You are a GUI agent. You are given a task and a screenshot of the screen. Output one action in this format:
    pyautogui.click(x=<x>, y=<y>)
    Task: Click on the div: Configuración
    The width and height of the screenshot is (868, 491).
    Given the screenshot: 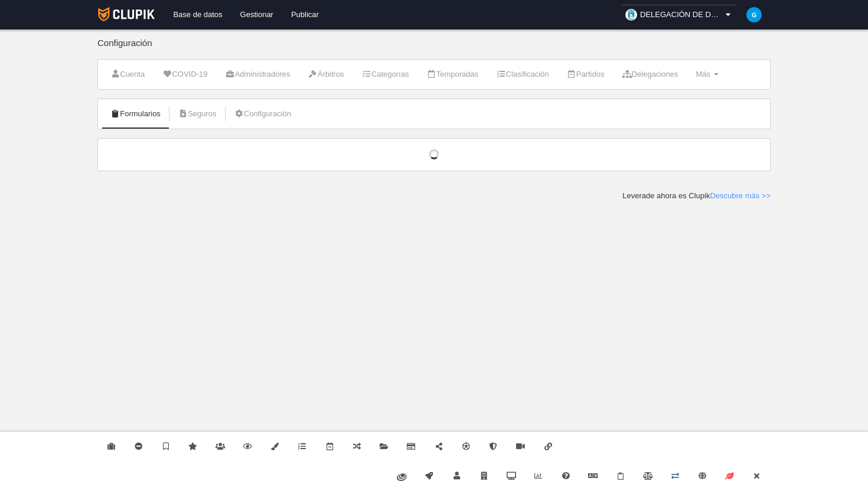 What is the action you would take?
    pyautogui.click(x=434, y=49)
    